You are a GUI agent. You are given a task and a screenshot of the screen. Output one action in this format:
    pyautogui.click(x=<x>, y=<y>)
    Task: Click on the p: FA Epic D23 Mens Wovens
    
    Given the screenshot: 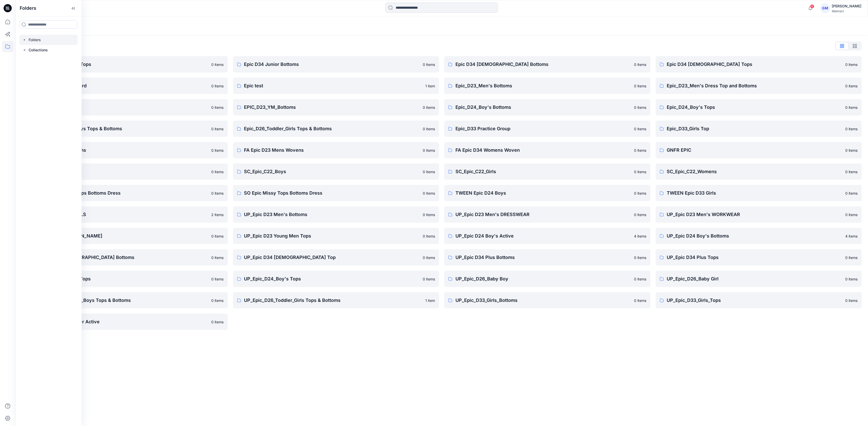 What is the action you would take?
    pyautogui.click(x=333, y=150)
    